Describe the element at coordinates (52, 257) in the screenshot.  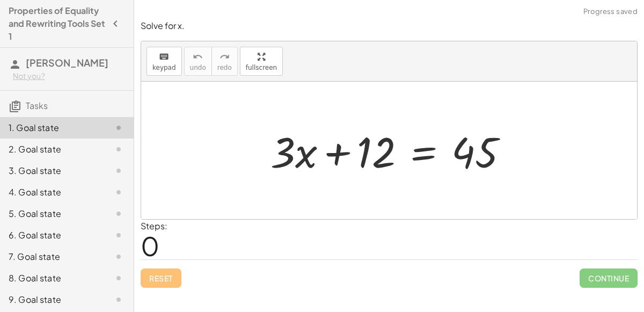
I see `div: 7. Goal state` at that location.